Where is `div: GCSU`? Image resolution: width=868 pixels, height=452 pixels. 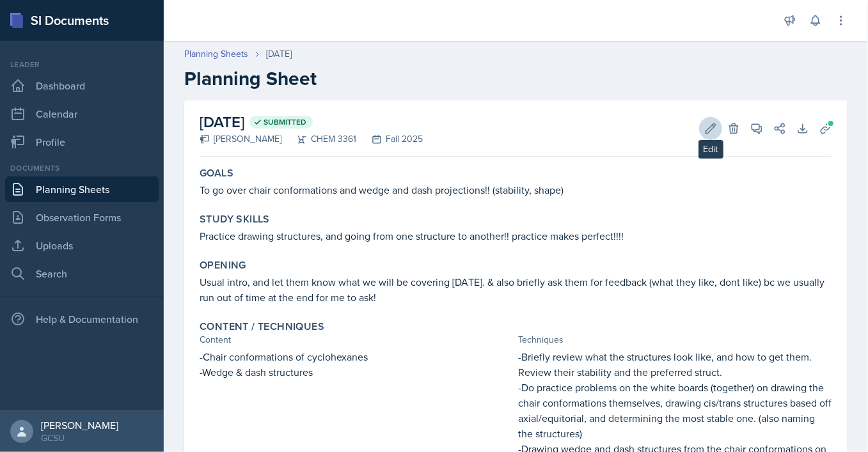 div: GCSU is located at coordinates (79, 438).